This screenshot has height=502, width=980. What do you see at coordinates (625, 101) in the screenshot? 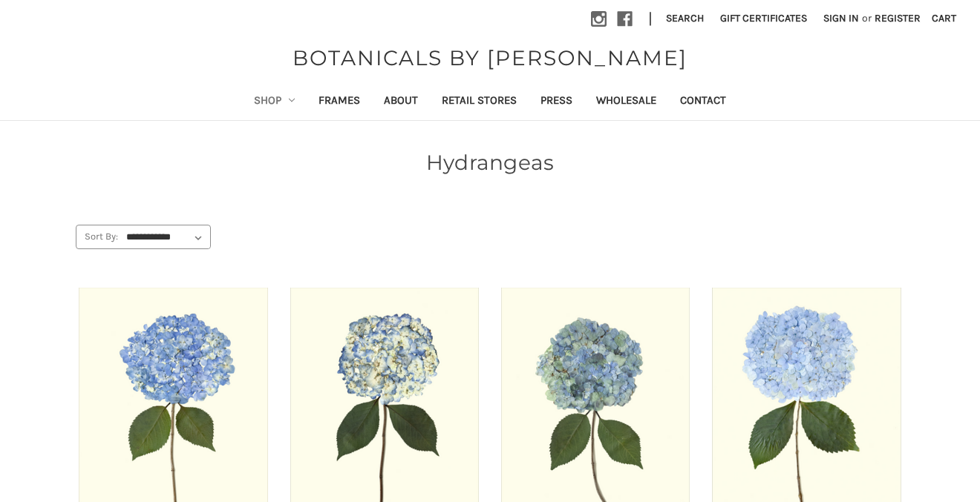
I see `a: Wholesale` at bounding box center [625, 101].